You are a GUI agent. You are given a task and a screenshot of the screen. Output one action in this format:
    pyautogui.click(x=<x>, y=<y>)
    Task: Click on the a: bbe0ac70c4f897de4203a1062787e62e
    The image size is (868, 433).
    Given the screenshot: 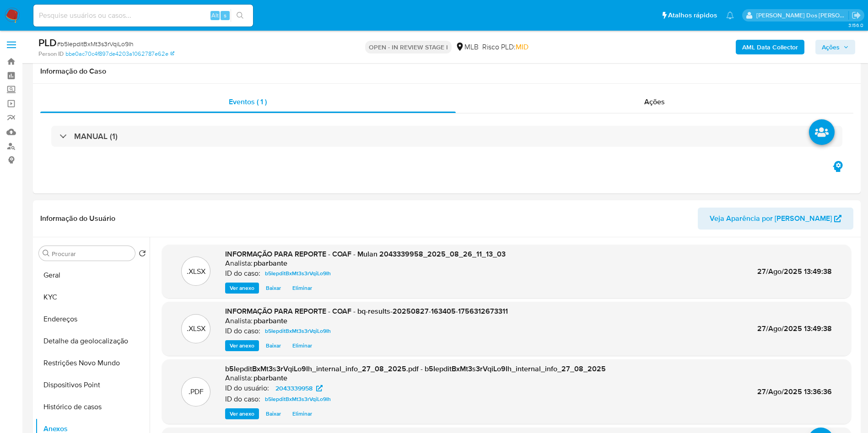 What is the action you would take?
    pyautogui.click(x=120, y=54)
    